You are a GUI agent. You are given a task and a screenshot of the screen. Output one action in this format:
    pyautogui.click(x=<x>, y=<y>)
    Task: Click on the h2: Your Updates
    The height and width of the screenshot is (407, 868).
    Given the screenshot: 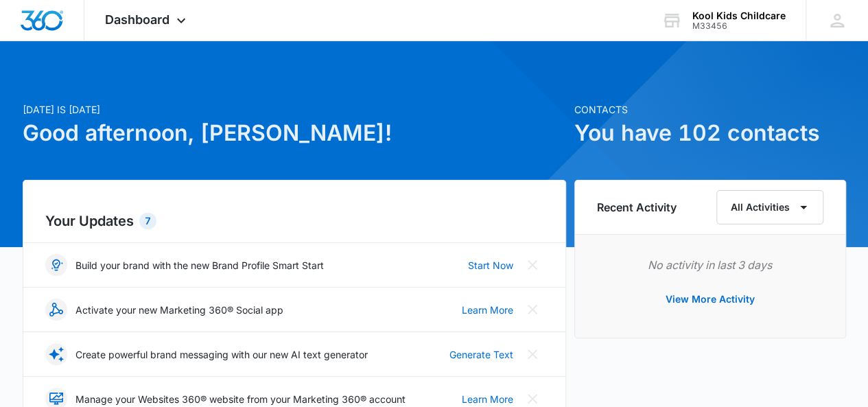 What is the action you would take?
    pyautogui.click(x=295, y=221)
    